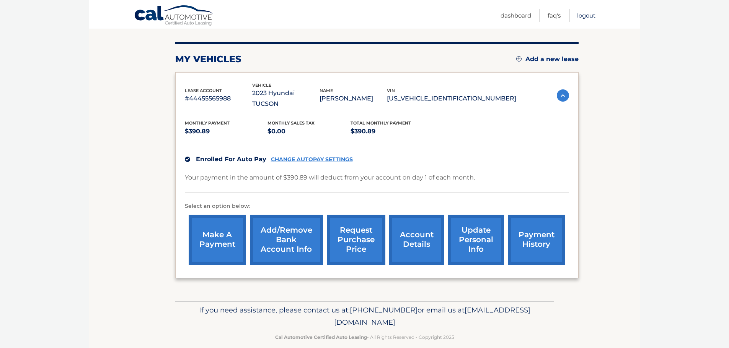  What do you see at coordinates (262, 85) in the screenshot?
I see `span: vehicle` at bounding box center [262, 85].